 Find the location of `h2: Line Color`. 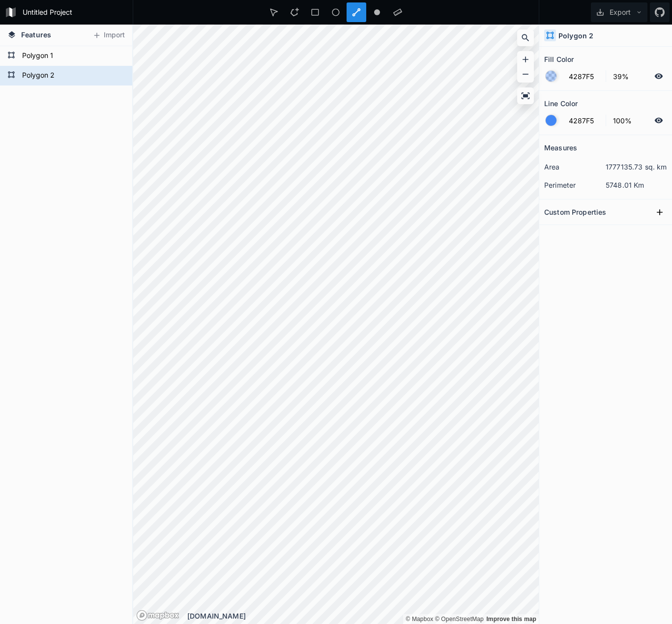

h2: Line Color is located at coordinates (561, 103).